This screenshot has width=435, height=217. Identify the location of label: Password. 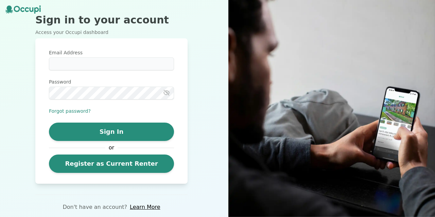
(111, 82).